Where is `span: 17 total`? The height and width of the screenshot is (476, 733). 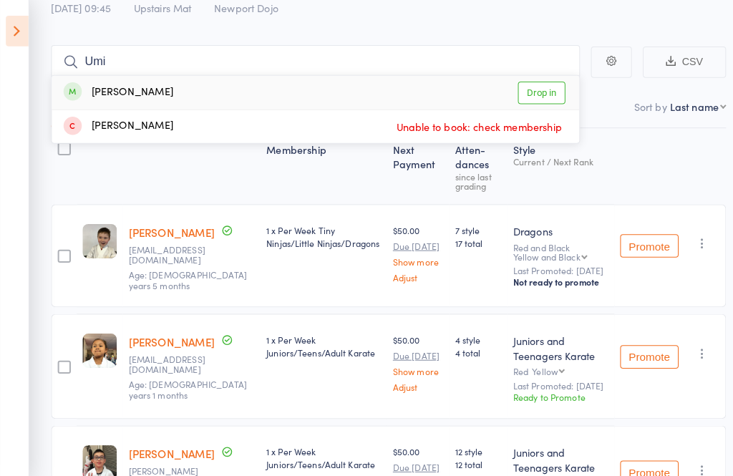 span: 17 total is located at coordinates (468, 239).